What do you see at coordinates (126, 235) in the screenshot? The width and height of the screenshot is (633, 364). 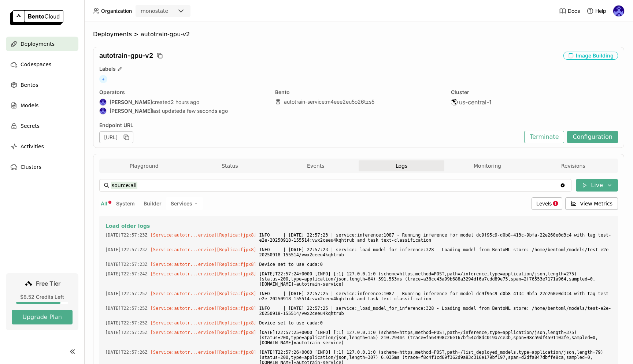 I see `span: 2025-09-18T22:57:23.557Z` at bounding box center [126, 235].